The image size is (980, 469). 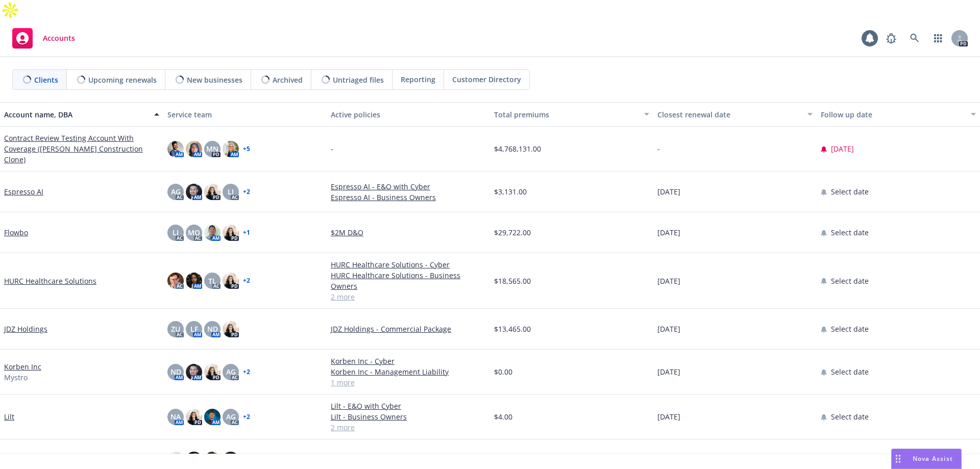 I want to click on span: Upcoming renewals, so click(x=122, y=80).